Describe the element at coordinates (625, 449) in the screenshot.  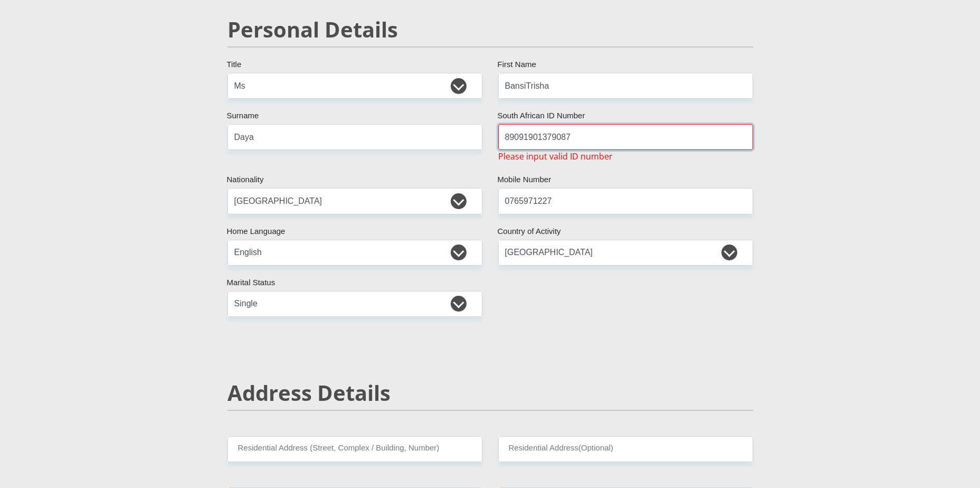
I see `input: Address line 2 (Optional)` at that location.